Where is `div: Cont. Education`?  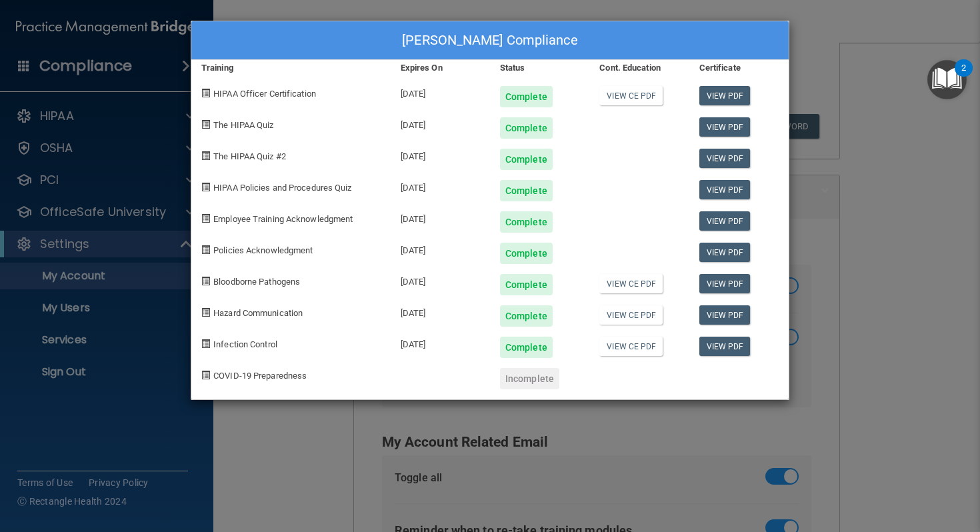
div: Cont. Education is located at coordinates (639, 68).